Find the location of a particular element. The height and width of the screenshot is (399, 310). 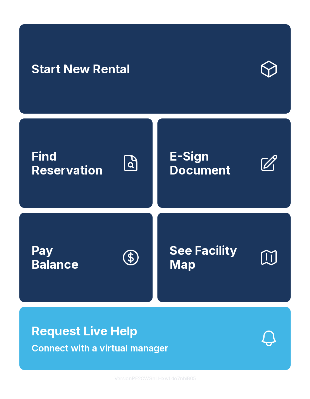

span: E-Sign Document is located at coordinates (212, 163).